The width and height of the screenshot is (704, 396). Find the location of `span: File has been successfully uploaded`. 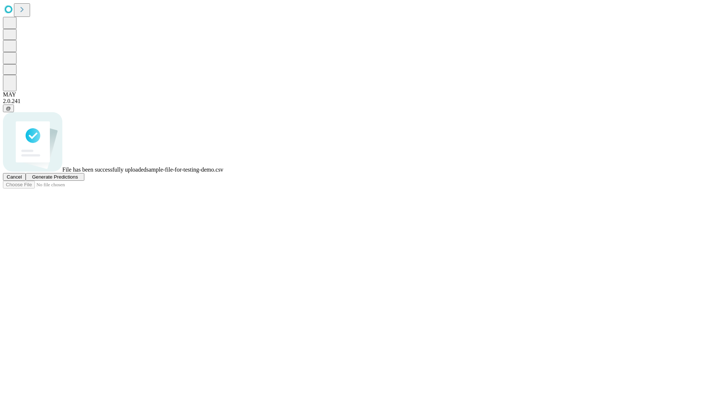

span: File has been successfully uploaded is located at coordinates (104, 169).